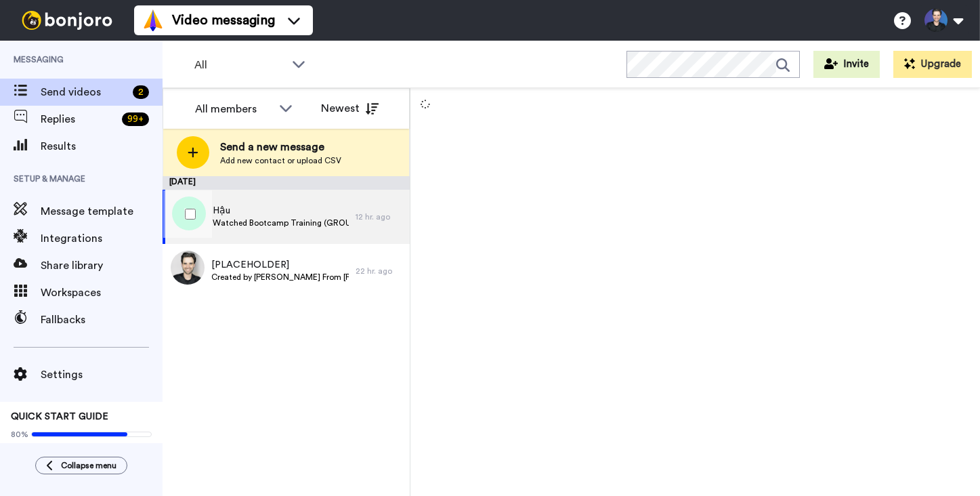  What do you see at coordinates (188, 267) in the screenshot?
I see `img: 6e068e8c-427a-4d8a-b15f-36e1abfcd730` at bounding box center [188, 267].